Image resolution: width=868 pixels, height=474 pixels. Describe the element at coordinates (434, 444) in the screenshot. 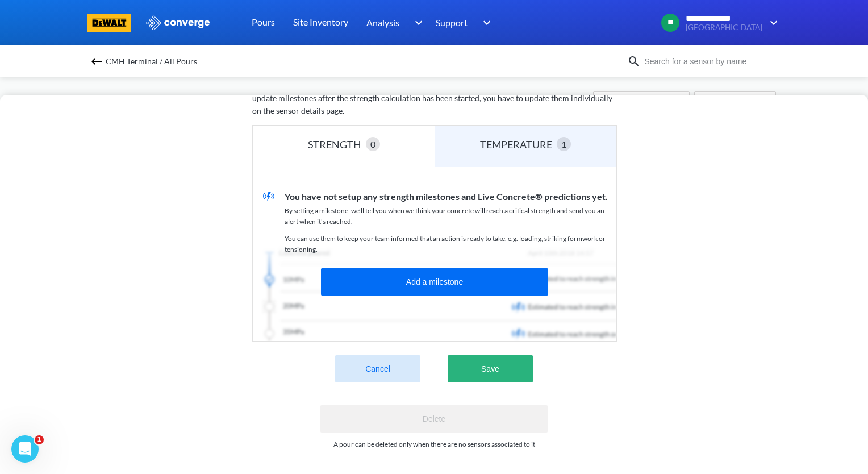

I see `p: A pour can be deleted only when there are no sensors associated to it` at that location.